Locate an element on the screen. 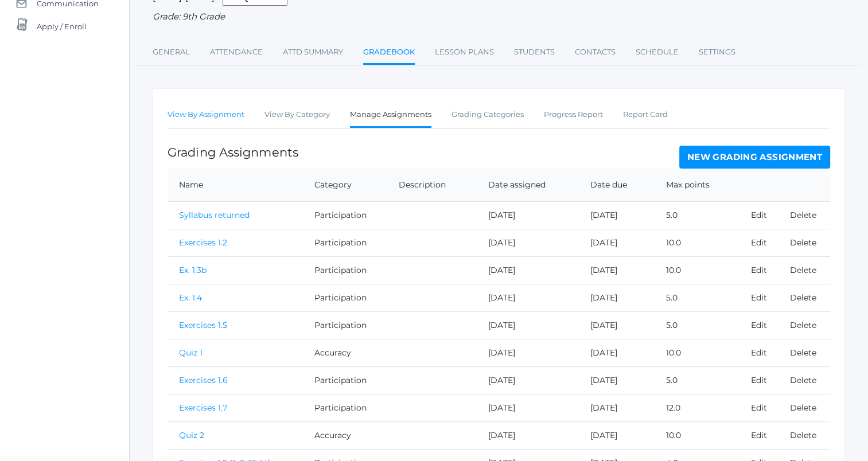  th: Category is located at coordinates (346, 186).